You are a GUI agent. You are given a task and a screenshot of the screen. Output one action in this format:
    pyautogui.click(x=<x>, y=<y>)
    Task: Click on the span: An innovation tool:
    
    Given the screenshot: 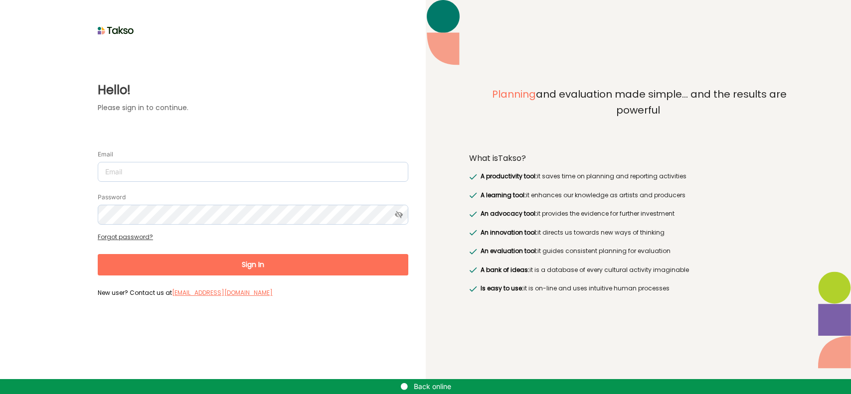 What is the action you would take?
    pyautogui.click(x=509, y=232)
    